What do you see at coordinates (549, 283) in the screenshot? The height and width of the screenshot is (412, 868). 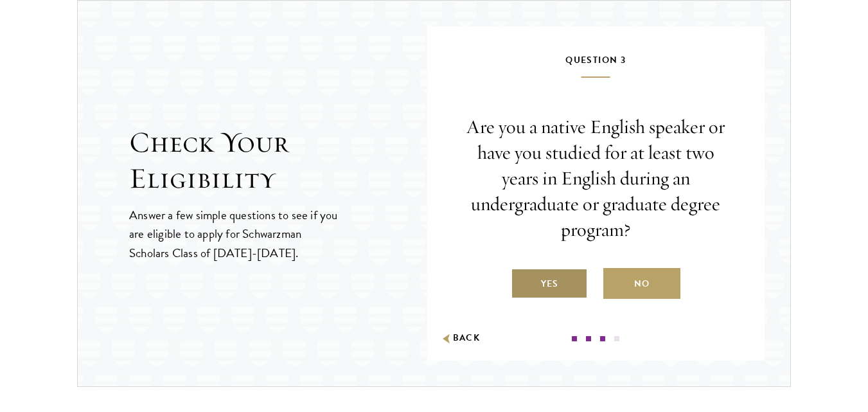 I see `label: Yes` at bounding box center [549, 283].